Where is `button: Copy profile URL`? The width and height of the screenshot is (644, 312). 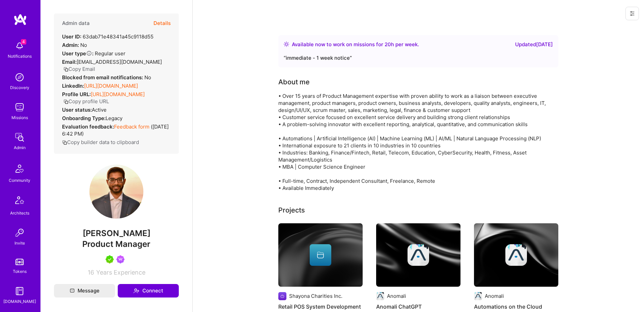
button: Copy profile URL is located at coordinates (86, 101).